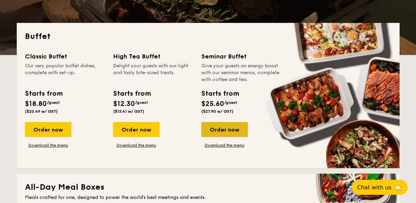  I want to click on div: Give your guests an energy boost with our seminar menus, complete with coffee and tea., so click(242, 73).